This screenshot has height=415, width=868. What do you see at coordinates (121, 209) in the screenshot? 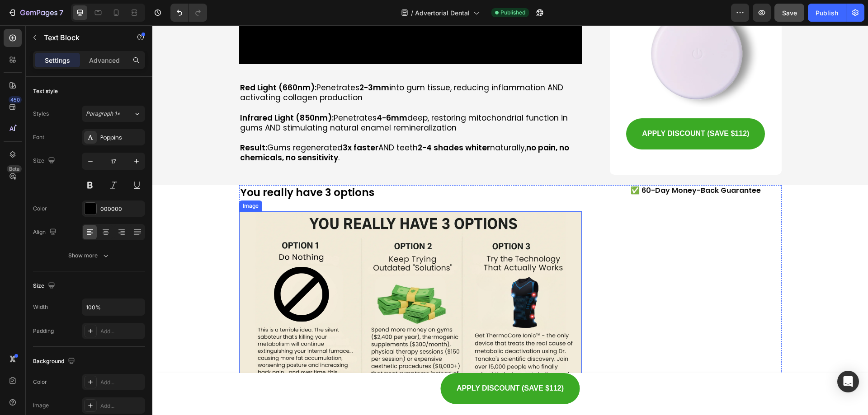
I see `div: 000000` at bounding box center [121, 209].